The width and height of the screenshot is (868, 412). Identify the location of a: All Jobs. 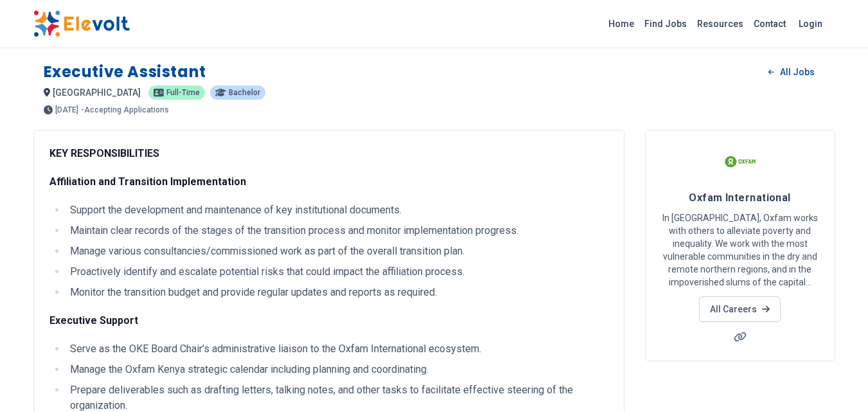
(791, 72).